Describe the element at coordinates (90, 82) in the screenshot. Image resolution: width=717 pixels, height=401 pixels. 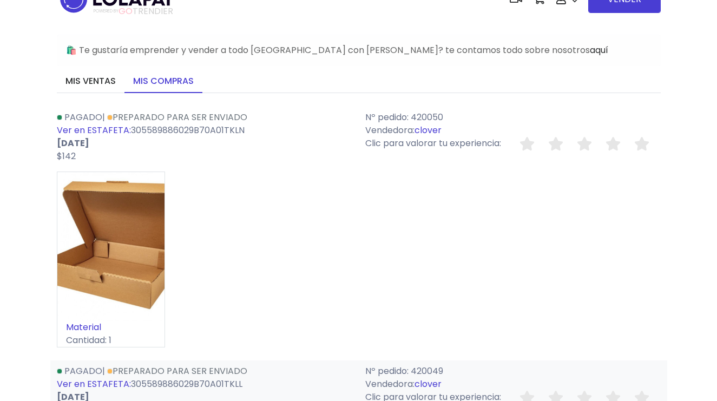
I see `a: Mis ventas` at that location.